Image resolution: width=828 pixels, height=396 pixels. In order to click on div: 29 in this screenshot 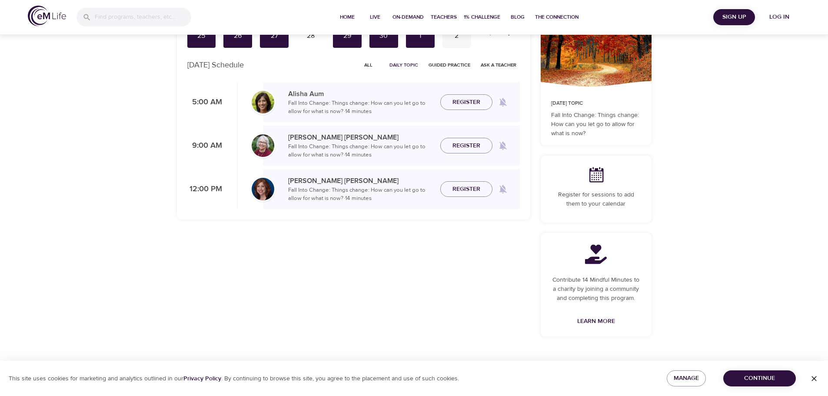, I will do `click(347, 36)`.